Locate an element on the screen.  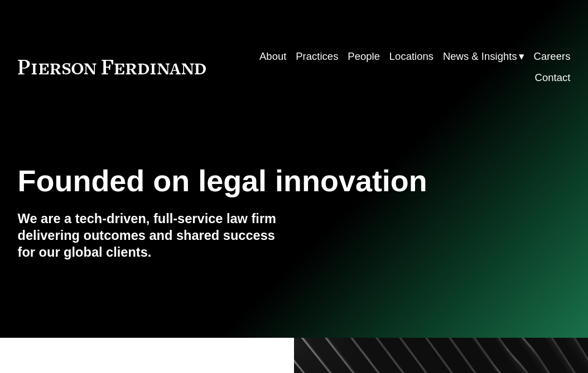
a: Locations is located at coordinates (411, 56).